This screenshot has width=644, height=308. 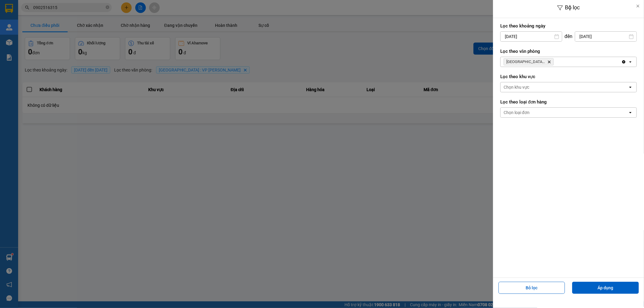 What do you see at coordinates (517, 113) in the screenshot?
I see `div: Chọn loại đơn` at bounding box center [517, 113].